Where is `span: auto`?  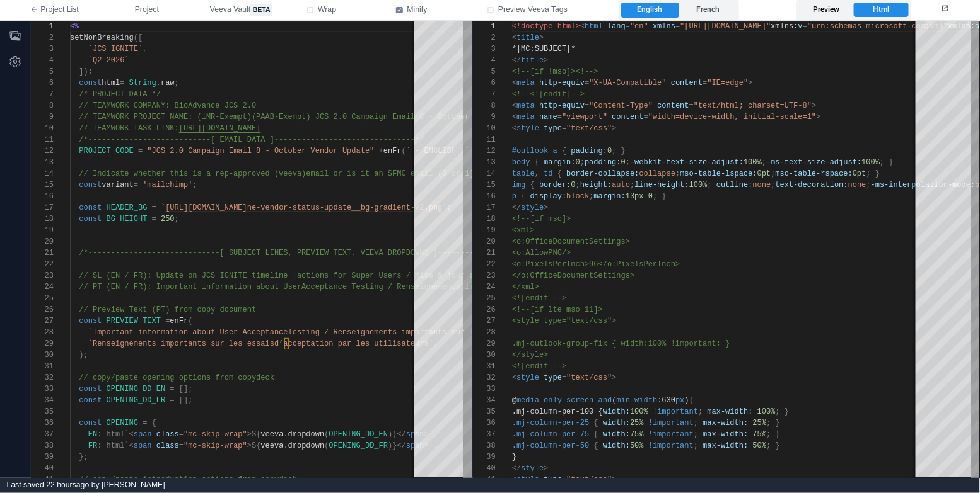 span: auto is located at coordinates (621, 185).